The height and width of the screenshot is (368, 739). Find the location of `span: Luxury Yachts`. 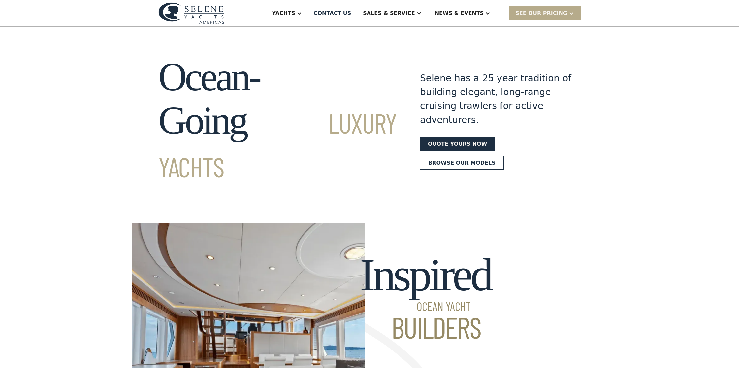

span: Luxury Yachts is located at coordinates (277, 144).